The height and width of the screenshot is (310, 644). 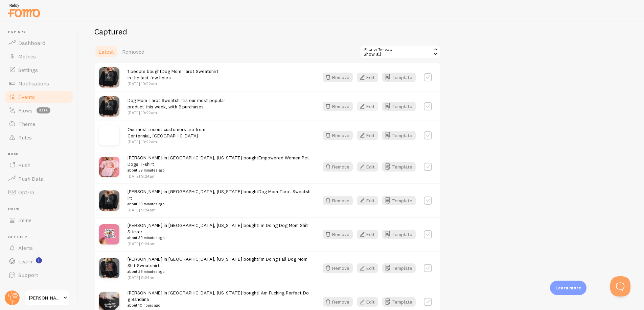 I want to click on p: Learn more, so click(x=568, y=288).